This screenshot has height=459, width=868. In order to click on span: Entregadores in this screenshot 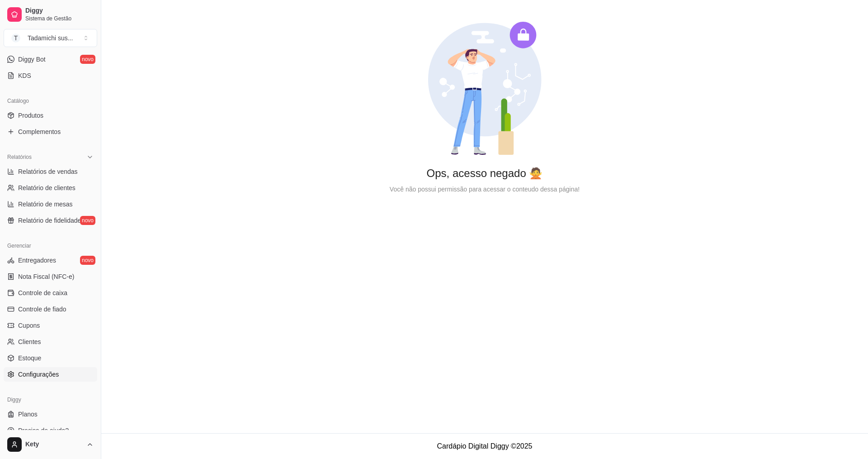, I will do `click(37, 260)`.